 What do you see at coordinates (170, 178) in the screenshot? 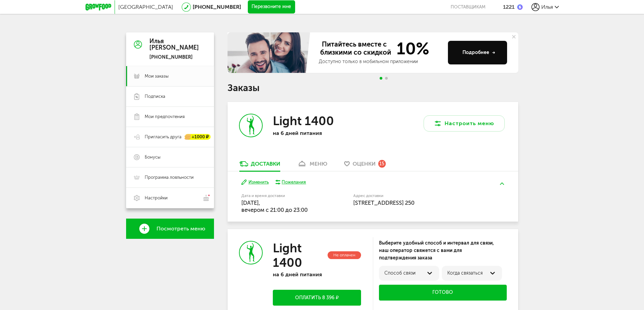
I see `a: Программа лояльности` at bounding box center [170, 178].